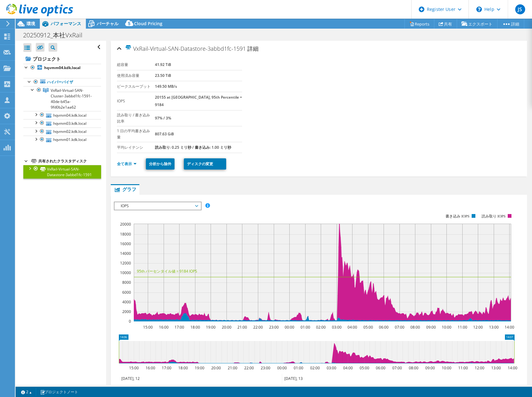 The width and height of the screenshot is (532, 397). Describe the element at coordinates (59, 392) in the screenshot. I see `a: プロジェクトノート` at that location.